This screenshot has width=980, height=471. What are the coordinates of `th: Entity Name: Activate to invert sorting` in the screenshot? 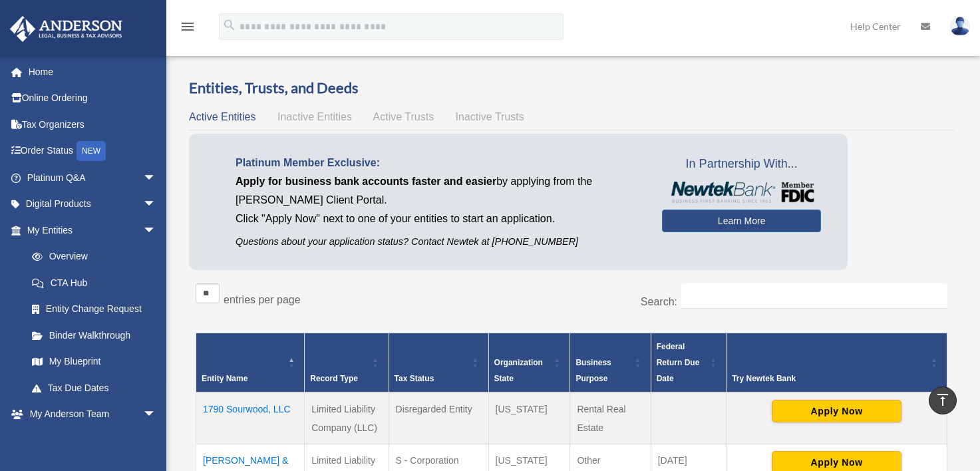 It's located at (250, 363).